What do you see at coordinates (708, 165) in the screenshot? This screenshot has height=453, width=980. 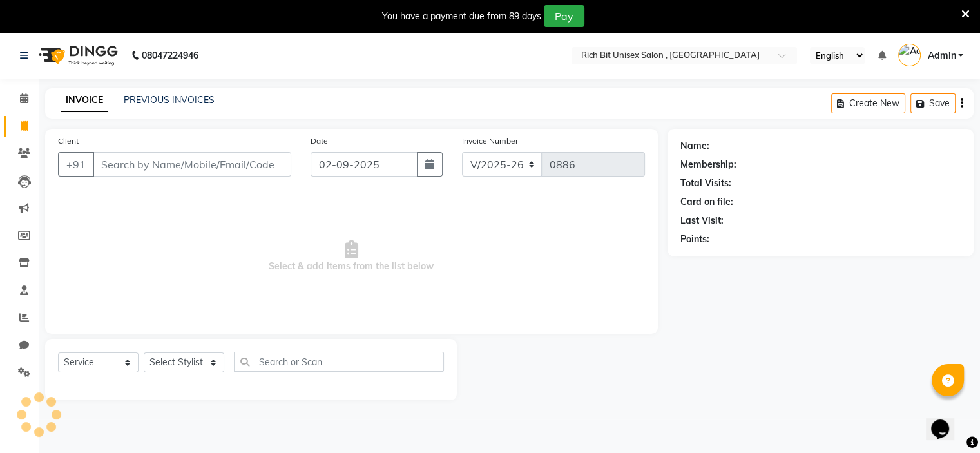 I see `div: Membership:` at bounding box center [708, 165].